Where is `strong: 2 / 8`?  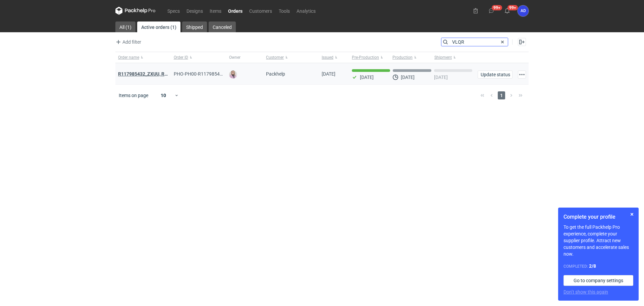
strong: 2 / 8 is located at coordinates (592, 266).